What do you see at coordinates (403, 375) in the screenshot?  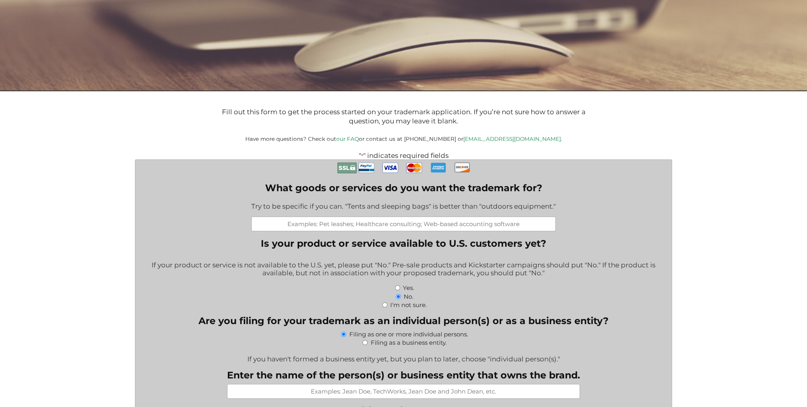 I see `label: Enter the name of the person(s) or business entity that owns the brand.` at bounding box center [403, 375].